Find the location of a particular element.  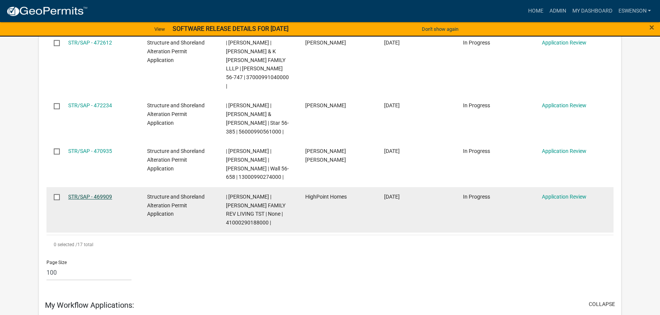

span: Stacy Roth is located at coordinates (325, 106).